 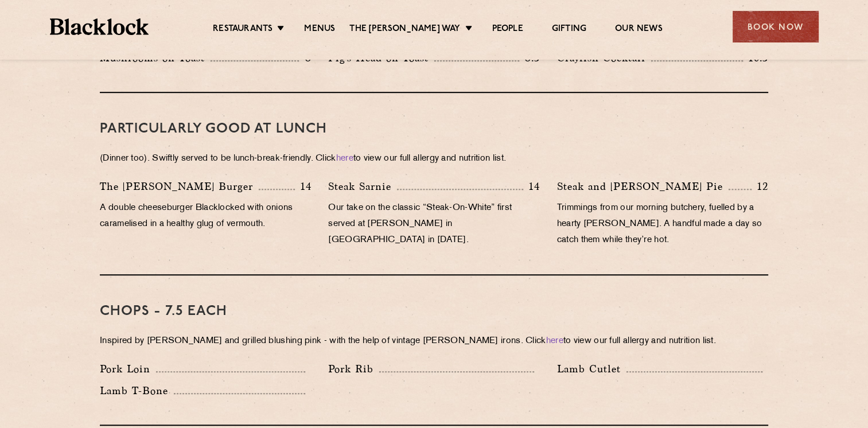 I want to click on p: Steak Sarnie, so click(x=363, y=187).